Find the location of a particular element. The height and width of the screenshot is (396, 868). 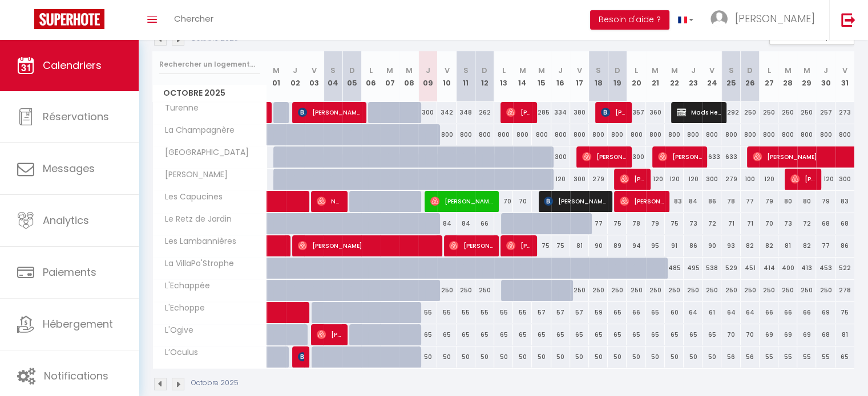

th: 31 is located at coordinates (844, 76).